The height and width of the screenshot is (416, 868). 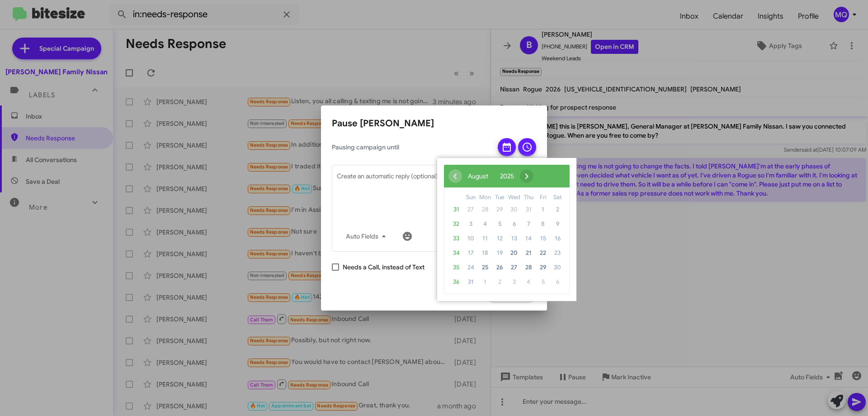 What do you see at coordinates (456, 253) in the screenshot?
I see `span: 34` at bounding box center [456, 253].